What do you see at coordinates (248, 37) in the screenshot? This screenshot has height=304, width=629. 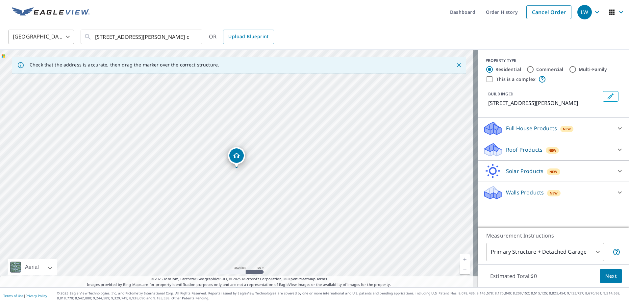 I see `a: Upload Blueprint` at bounding box center [248, 37].